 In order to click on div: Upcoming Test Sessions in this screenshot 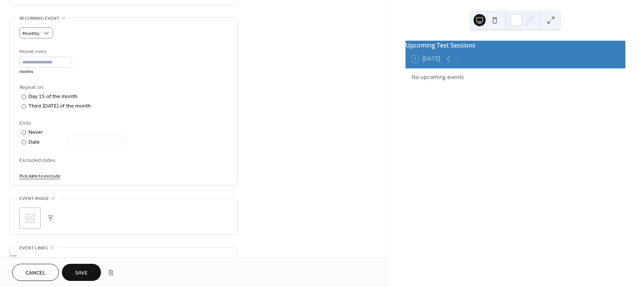, I will do `click(515, 45)`.